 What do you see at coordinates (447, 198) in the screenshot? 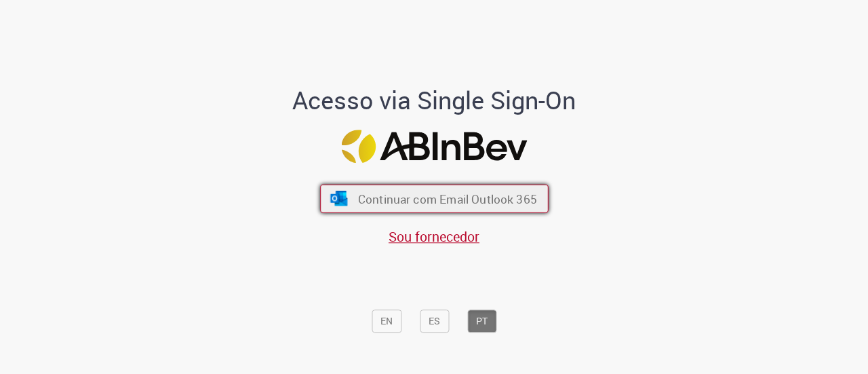
I see `span: Continuar com Email Outlook 365` at bounding box center [447, 198].